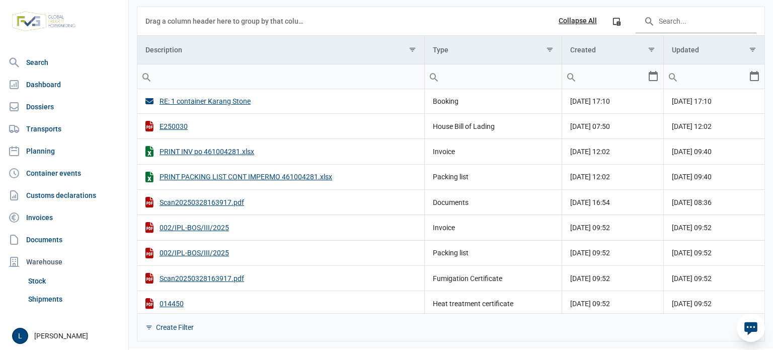  Describe the element at coordinates (281, 177) in the screenshot. I see `div: PRINT PACKING LIST CONT IMPERMO 461004281.xlsx` at that location.